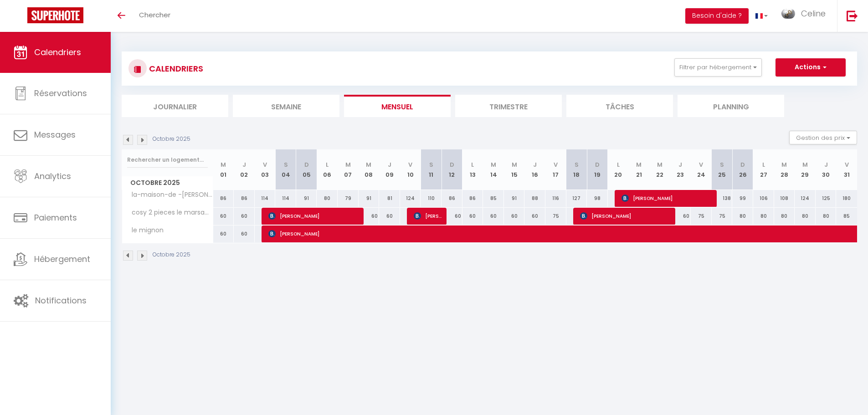 The height and width of the screenshot is (415, 868). Describe the element at coordinates (722, 198) in the screenshot. I see `div: 138` at that location.